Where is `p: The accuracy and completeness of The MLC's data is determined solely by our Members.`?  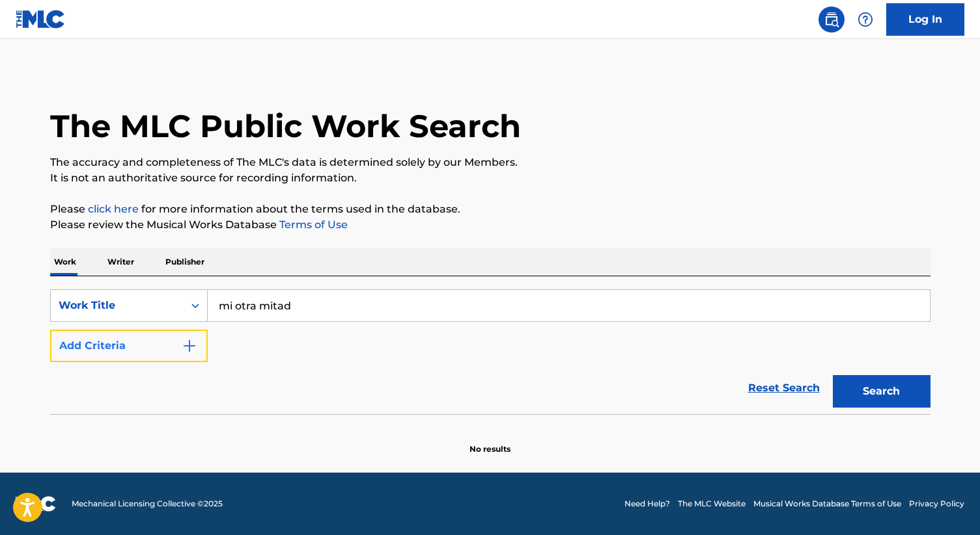
p: The accuracy and completeness of The MLC's data is determined solely by our Members. is located at coordinates (490, 162).